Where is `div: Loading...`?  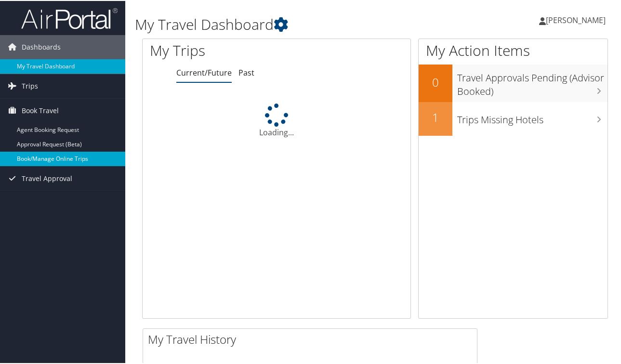 div: Loading... is located at coordinates (277, 120).